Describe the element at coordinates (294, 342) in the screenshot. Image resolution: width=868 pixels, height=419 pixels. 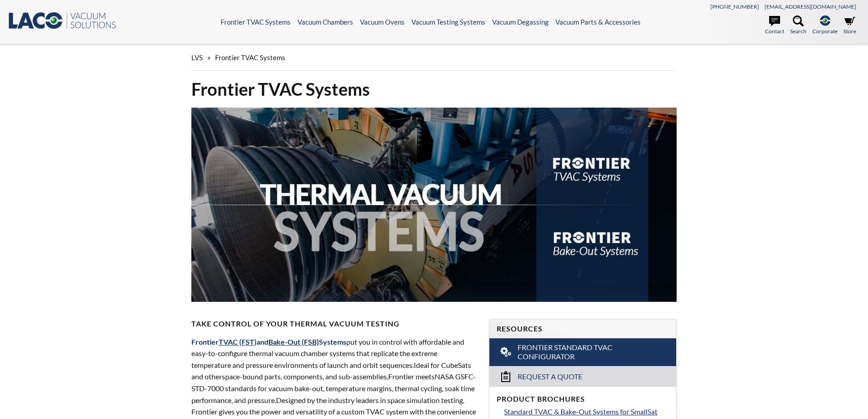
I see `a: Bake-Out (FSB)` at that location.